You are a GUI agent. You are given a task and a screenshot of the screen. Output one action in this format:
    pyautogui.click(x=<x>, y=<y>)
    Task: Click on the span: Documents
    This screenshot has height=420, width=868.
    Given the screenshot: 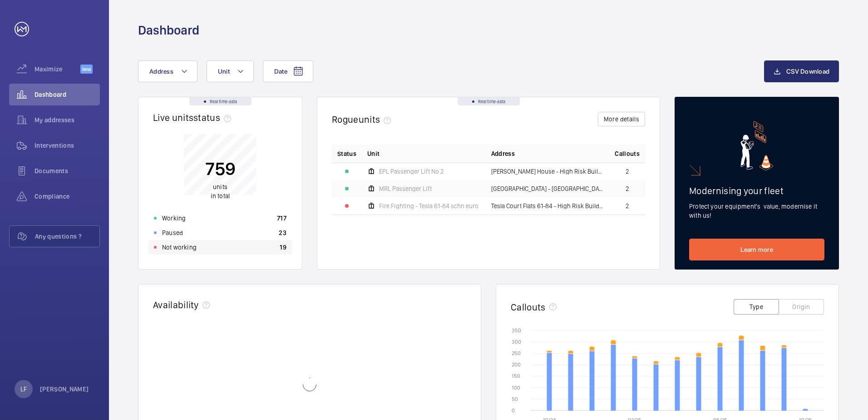 What is the action you would take?
    pyautogui.click(x=67, y=171)
    